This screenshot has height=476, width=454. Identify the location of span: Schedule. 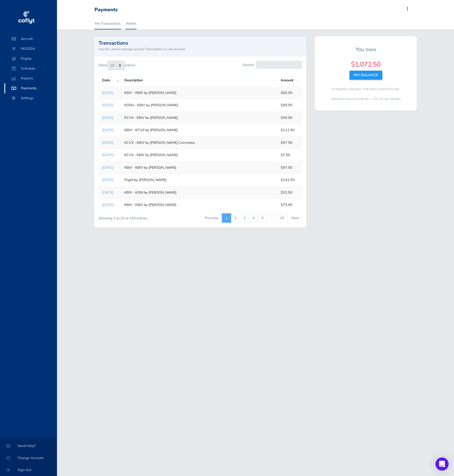
(30, 69).